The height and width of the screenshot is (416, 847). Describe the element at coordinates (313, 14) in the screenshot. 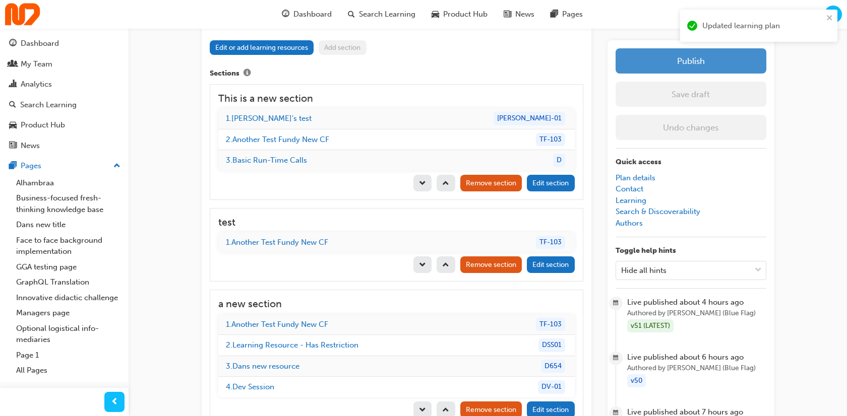

I see `span: Dashboard` at that location.